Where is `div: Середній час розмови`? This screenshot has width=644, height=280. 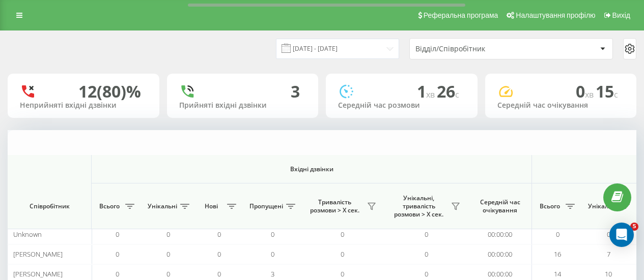
div: Середній час розмови is located at coordinates (402, 105).